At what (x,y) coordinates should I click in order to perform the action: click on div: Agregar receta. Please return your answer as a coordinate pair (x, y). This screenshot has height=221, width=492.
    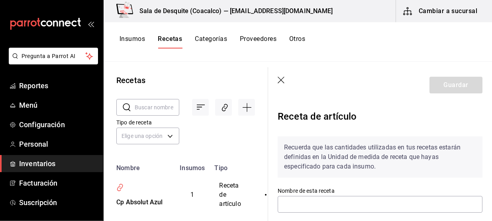
    Looking at the image, I should click on (246, 107).